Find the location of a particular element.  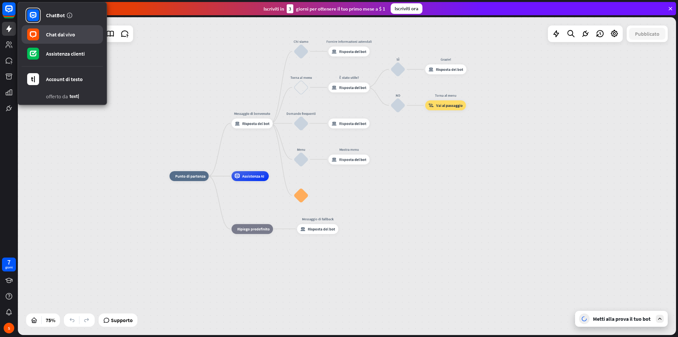

font: Messaggio di benvenuto is located at coordinates (252, 114).